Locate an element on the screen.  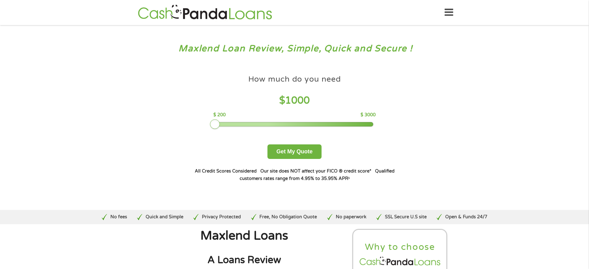
strong: Qualified customers rates range from 4.95% to 35.95% APR¹ is located at coordinates (317, 175).